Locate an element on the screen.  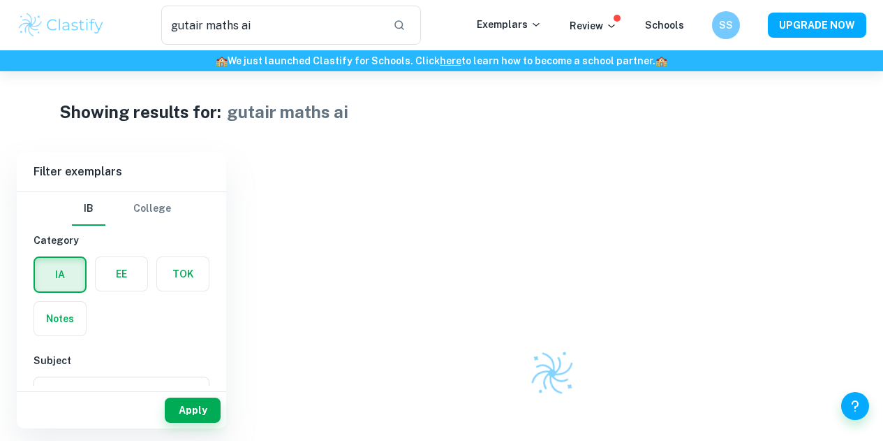
input: Search for any exemplars... is located at coordinates (272, 25).